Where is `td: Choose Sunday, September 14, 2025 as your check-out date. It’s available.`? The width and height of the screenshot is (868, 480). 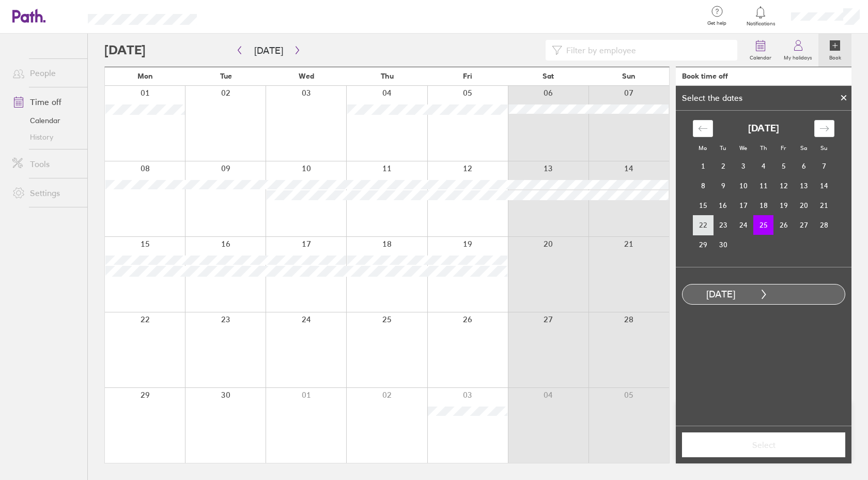
td: Choose Sunday, September 14, 2025 as your check-out date. It’s available. is located at coordinates (824, 185).